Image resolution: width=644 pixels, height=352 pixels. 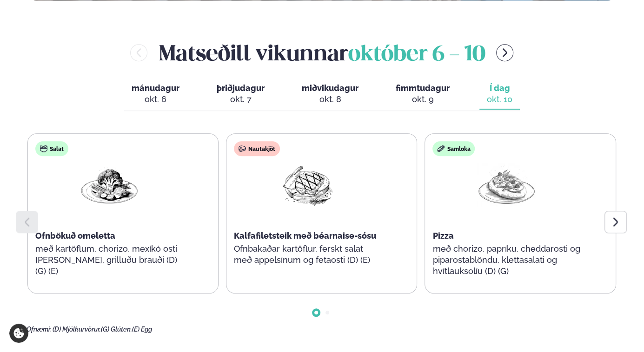 I want to click on a: Cookie settings, so click(x=18, y=333).